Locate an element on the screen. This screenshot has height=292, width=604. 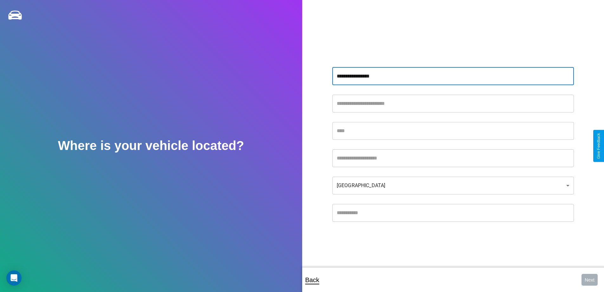
p: Back is located at coordinates (313, 280).